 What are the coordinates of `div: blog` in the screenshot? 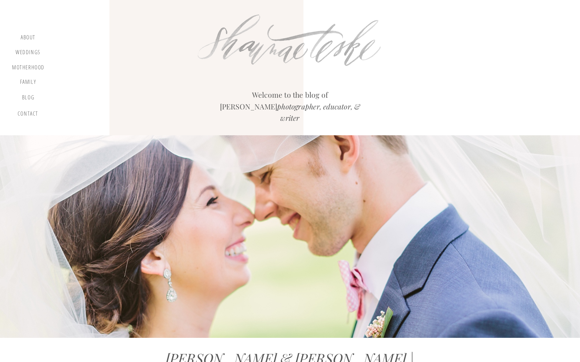 It's located at (28, 99).